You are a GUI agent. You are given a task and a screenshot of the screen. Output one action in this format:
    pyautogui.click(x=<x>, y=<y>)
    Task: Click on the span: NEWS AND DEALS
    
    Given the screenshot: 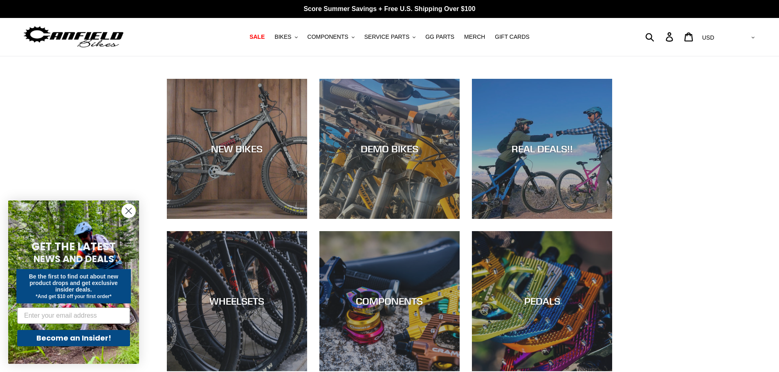 What is the action you would take?
    pyautogui.click(x=74, y=259)
    